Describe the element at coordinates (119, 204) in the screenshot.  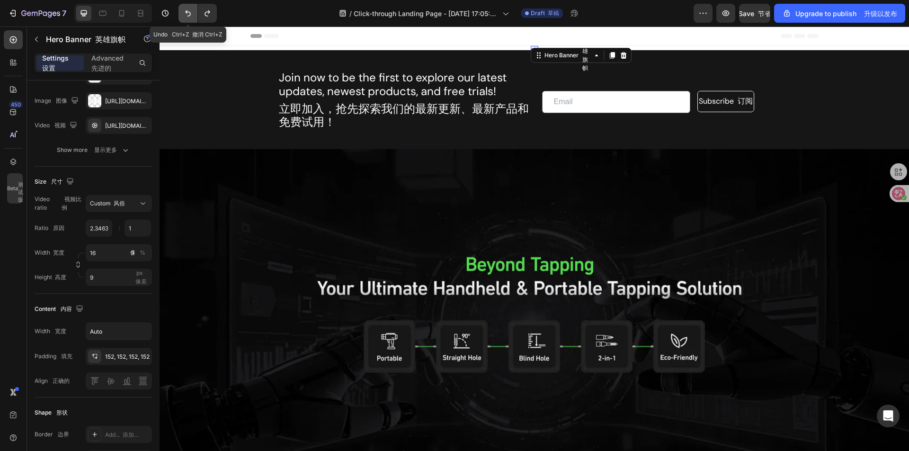
I see `button: Custom 风俗` at that location.